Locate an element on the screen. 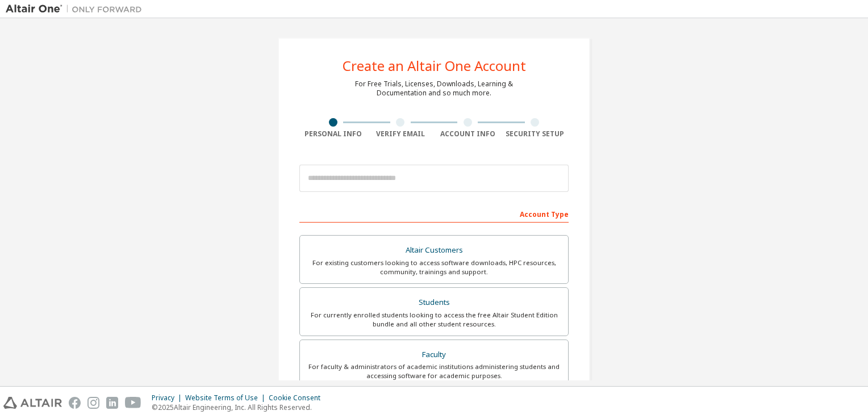 This screenshot has width=868, height=419. img: instagram.svg is located at coordinates (93, 403).